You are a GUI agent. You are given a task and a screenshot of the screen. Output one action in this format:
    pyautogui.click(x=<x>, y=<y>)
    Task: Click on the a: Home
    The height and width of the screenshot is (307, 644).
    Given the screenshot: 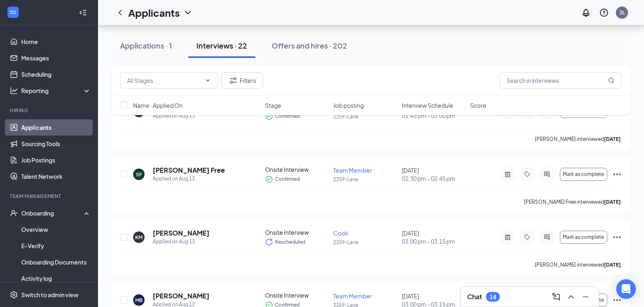 What is the action you would take?
    pyautogui.click(x=56, y=41)
    